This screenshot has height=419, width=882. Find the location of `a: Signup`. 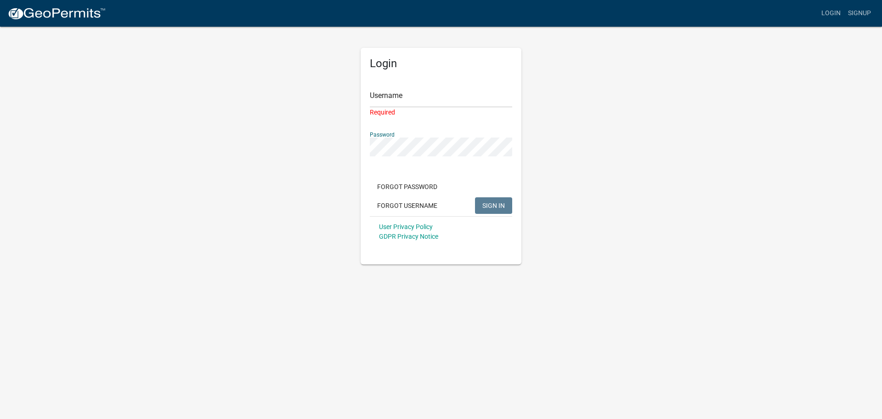

a: Signup is located at coordinates (860, 13).